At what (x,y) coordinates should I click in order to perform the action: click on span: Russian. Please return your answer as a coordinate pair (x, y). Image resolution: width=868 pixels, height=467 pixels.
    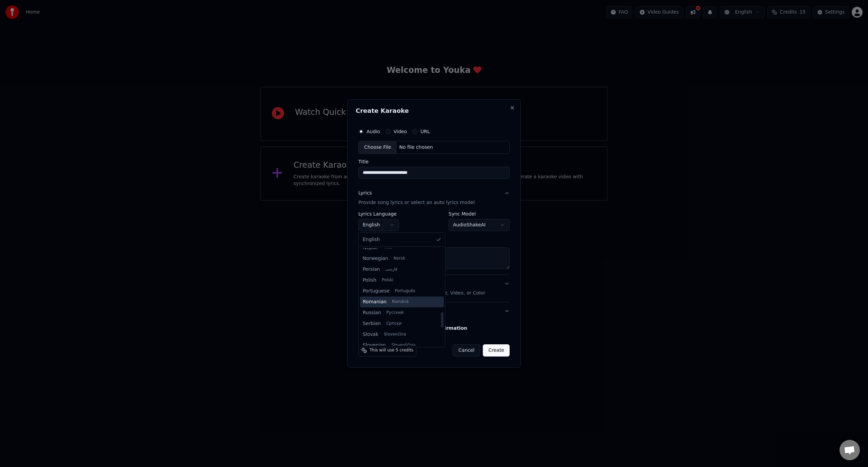
    Looking at the image, I should click on (372, 313).